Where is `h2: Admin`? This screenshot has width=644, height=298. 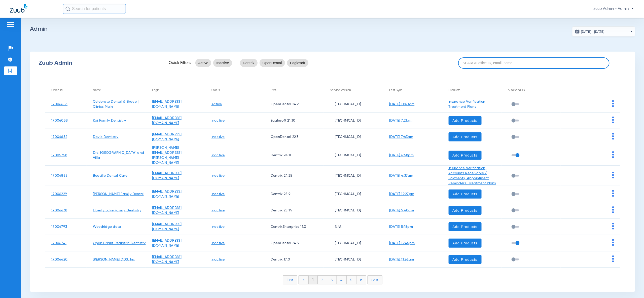 h2: Admin is located at coordinates (332, 29).